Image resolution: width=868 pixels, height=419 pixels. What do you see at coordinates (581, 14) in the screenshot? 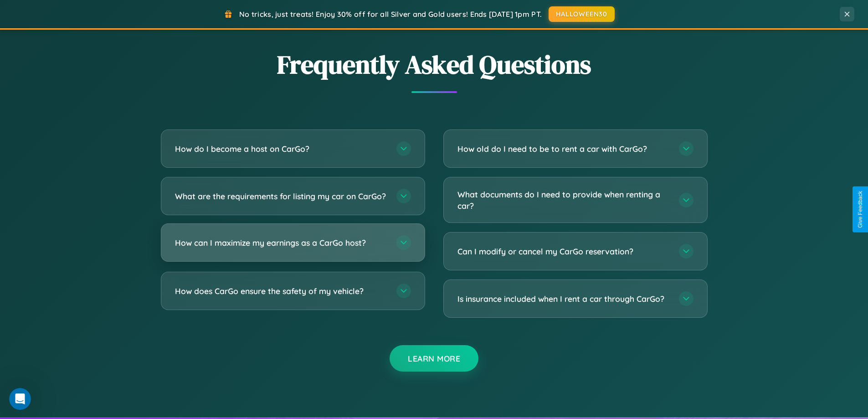
I see `button: HALLOWEEN30` at bounding box center [581, 14].